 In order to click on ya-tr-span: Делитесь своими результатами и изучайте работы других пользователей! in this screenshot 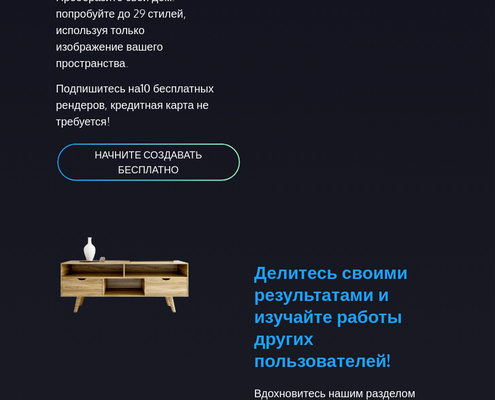, I will do `click(331, 316)`.